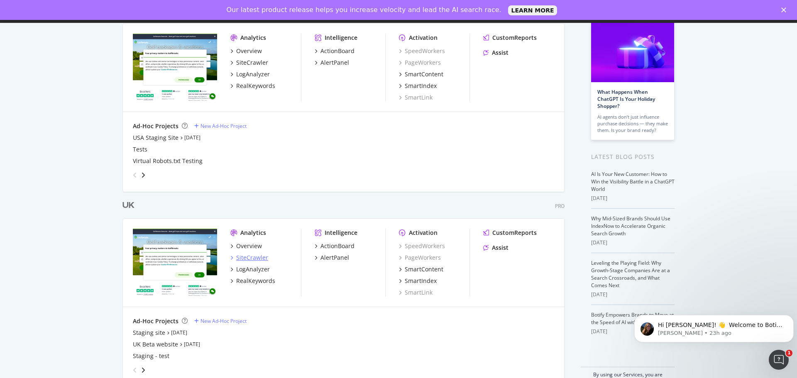 The height and width of the screenshot is (378, 797). Describe the element at coordinates (364, 10) in the screenshot. I see `div: Our latest product release helps you increase velocity and lead the AI search race.` at that location.